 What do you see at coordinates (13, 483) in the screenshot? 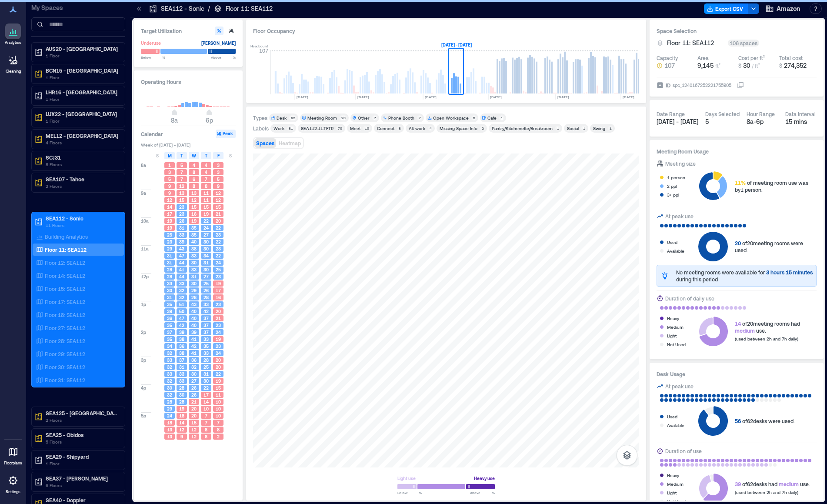
I see `a: Settings` at bounding box center [13, 483].